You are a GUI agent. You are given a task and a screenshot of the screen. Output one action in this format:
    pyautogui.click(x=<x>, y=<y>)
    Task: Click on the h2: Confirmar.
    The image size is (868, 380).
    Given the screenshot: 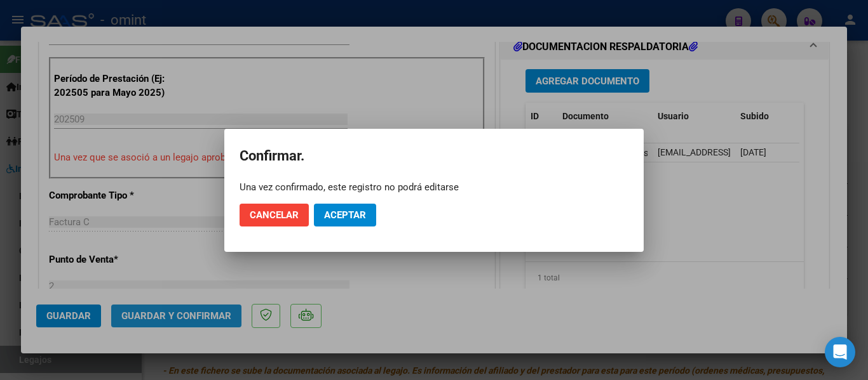 What is the action you would take?
    pyautogui.click(x=434, y=156)
    